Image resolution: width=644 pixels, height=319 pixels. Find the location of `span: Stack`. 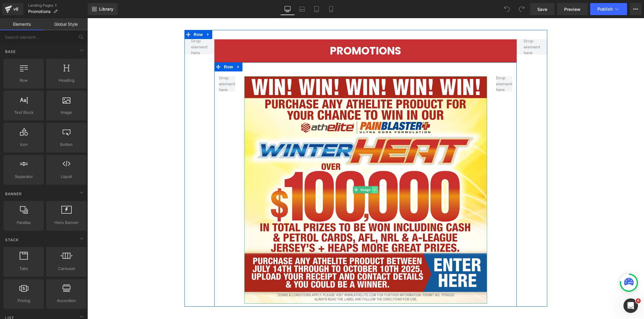

span: Stack is located at coordinates (12, 240).